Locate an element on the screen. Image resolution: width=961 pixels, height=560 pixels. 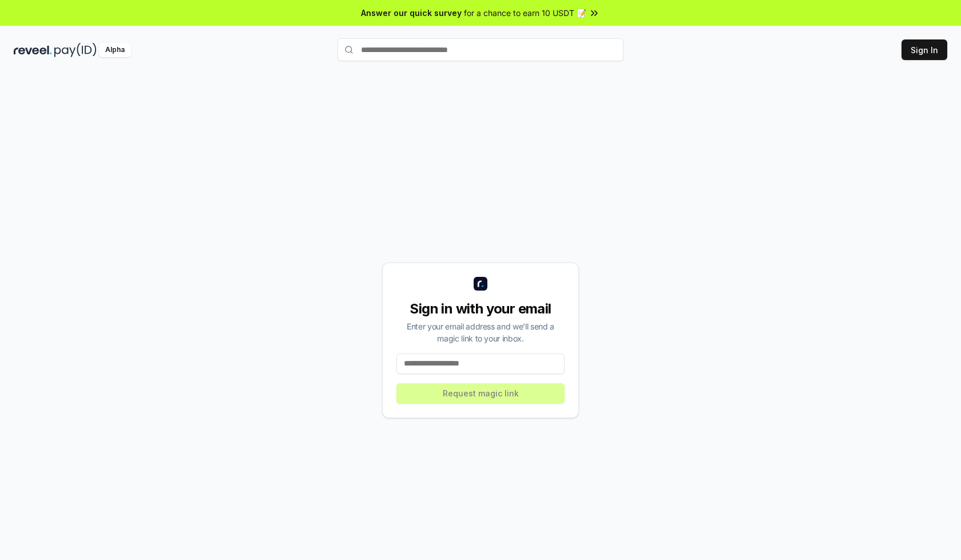
div: Alpha is located at coordinates (115, 49).